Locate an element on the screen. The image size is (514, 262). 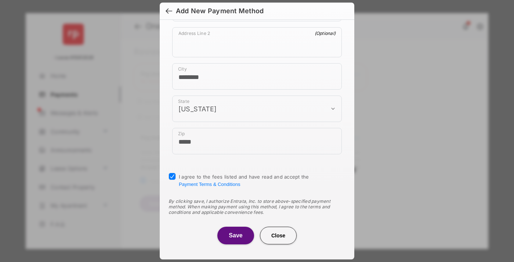
button: I agree to the fees listed and have read and accept the is located at coordinates (209, 184).